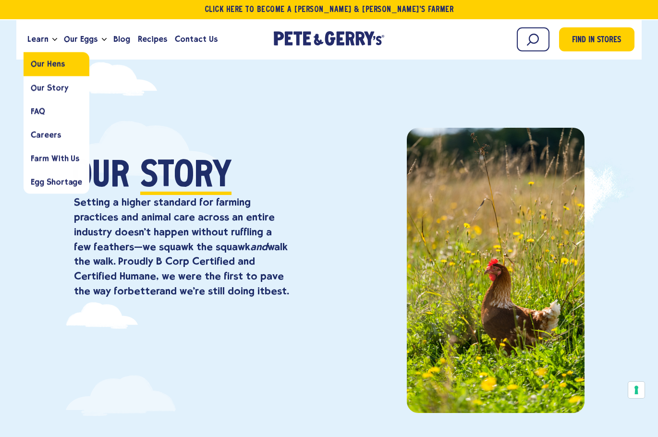  What do you see at coordinates (46, 134) in the screenshot?
I see `span: Careers` at bounding box center [46, 134].